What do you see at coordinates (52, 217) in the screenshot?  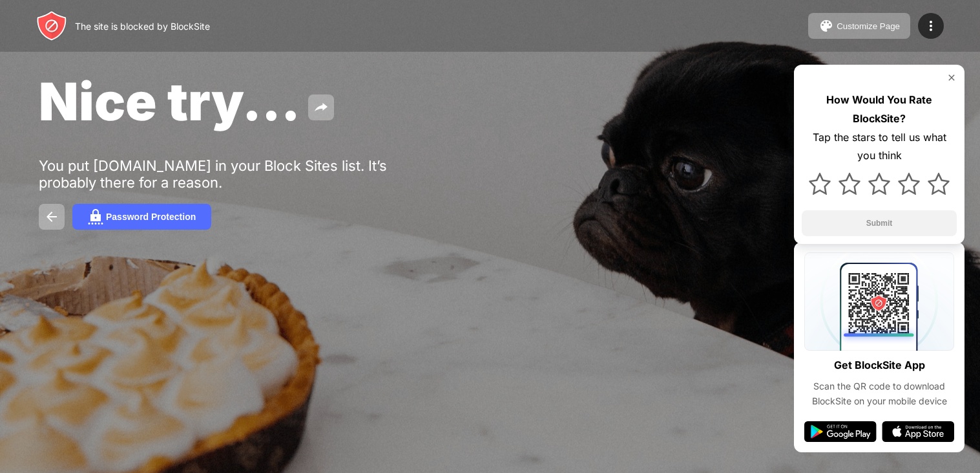 I see `img: back.svg` at bounding box center [52, 217].